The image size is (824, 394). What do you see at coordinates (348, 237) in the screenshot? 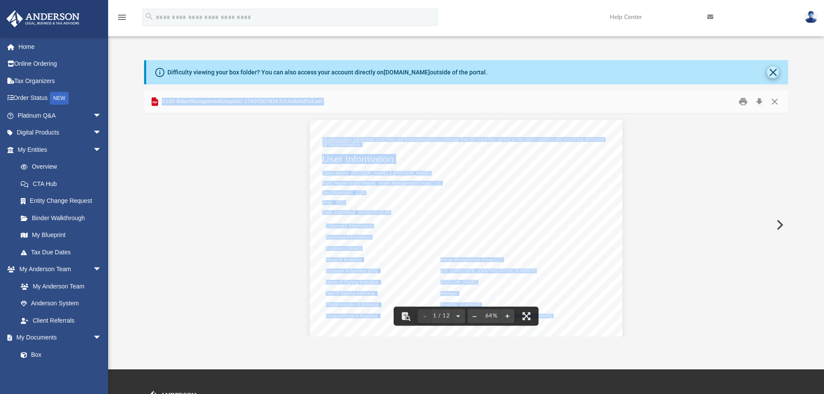
I see `span: Business Information` at bounding box center [348, 237].